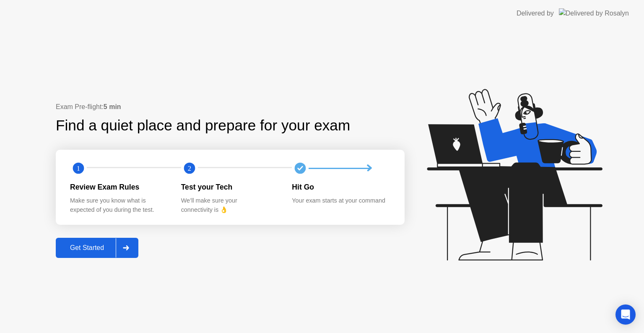 The width and height of the screenshot is (644, 333). What do you see at coordinates (534, 14) in the screenshot?
I see `div: Delivered by` at bounding box center [534, 14].